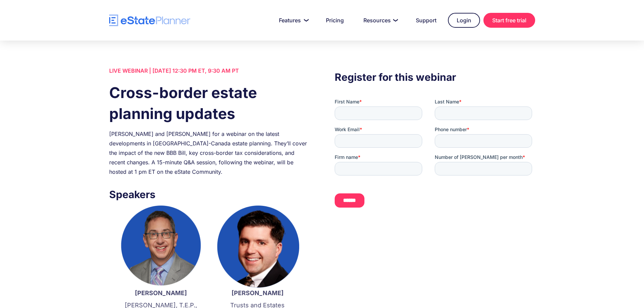  What do you see at coordinates (116, 31) in the screenshot?
I see `span: Phone number` at bounding box center [116, 31].